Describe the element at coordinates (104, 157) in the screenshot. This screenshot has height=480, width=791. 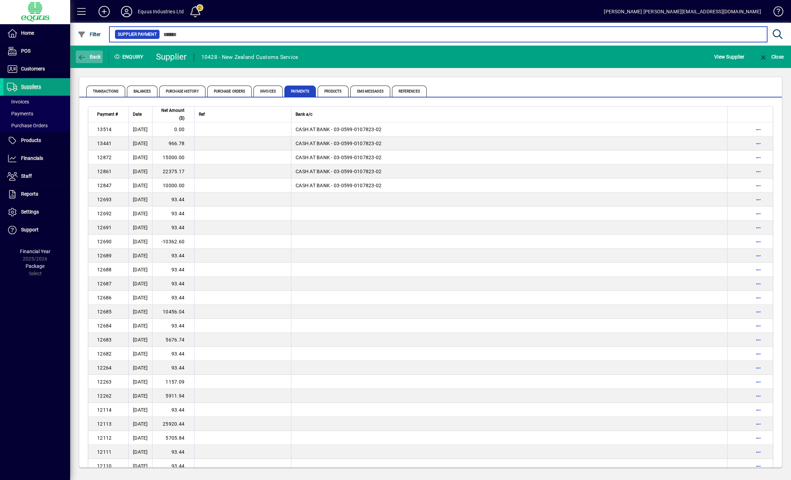
I see `span: 12872` at that location.